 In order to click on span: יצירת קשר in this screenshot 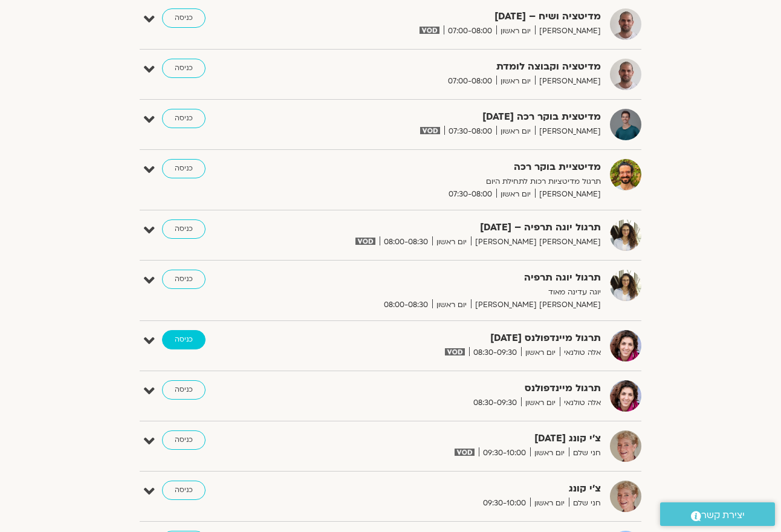, I will do `click(723, 515)`.